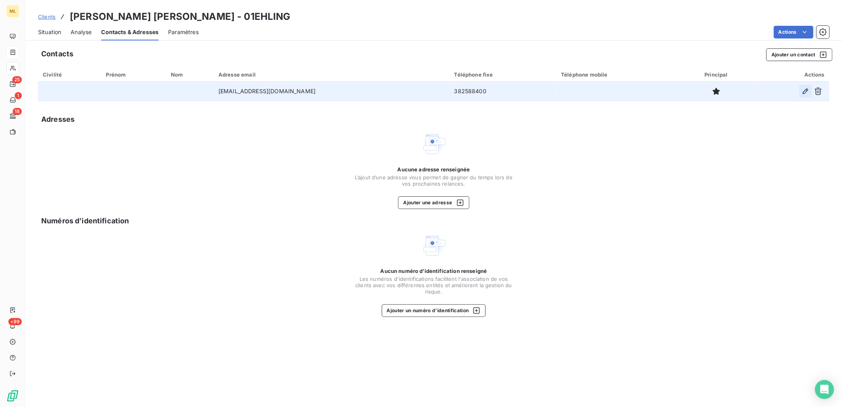 Image resolution: width=842 pixels, height=407 pixels. I want to click on h5: Contacts, so click(57, 54).